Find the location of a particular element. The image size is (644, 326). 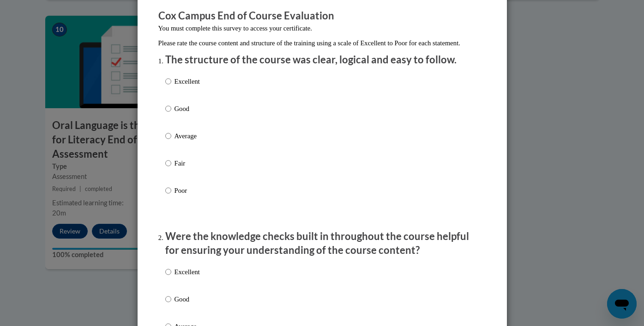

p: Fair is located at coordinates (187, 163).